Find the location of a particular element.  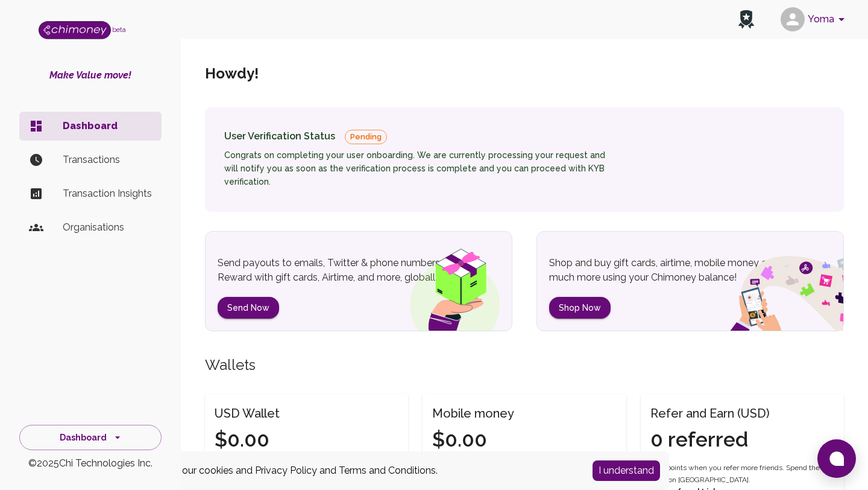

span: Pending is located at coordinates (366, 137).